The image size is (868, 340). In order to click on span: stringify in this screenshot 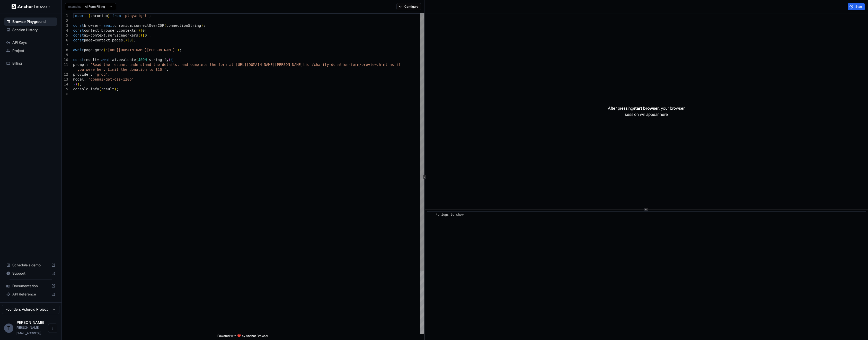, I will do `click(159, 60)`.